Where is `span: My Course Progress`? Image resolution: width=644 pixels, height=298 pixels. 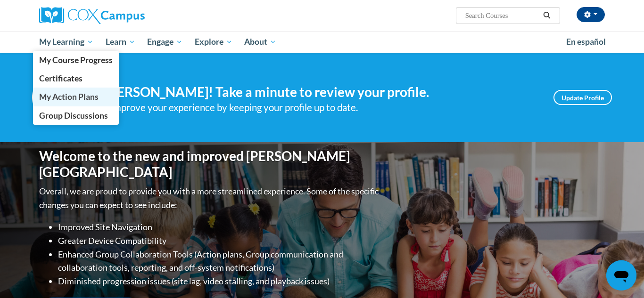
span: My Course Progress is located at coordinates (76, 60).